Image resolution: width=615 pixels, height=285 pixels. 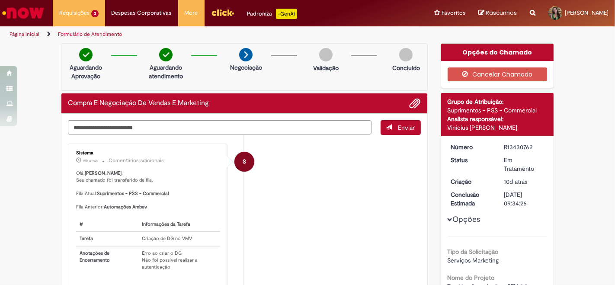 What do you see at coordinates (138, 103) in the screenshot?
I see `h2: Compra E Negociação De Vendas E Marketing Histórico de tíquete` at bounding box center [138, 103].